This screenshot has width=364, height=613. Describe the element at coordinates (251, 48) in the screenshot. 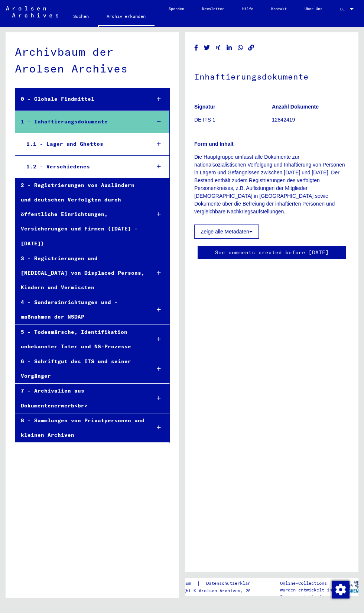

I see `button: Copy link` at that location.